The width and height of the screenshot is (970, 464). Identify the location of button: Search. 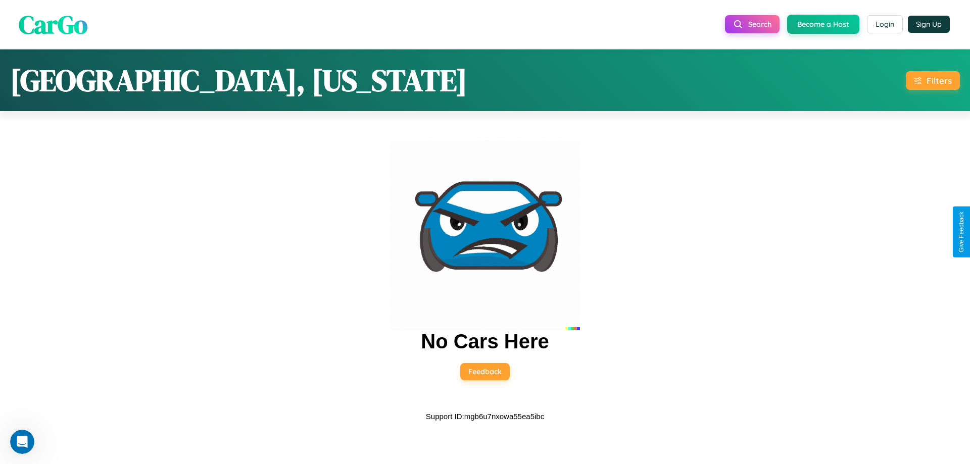
(752, 24).